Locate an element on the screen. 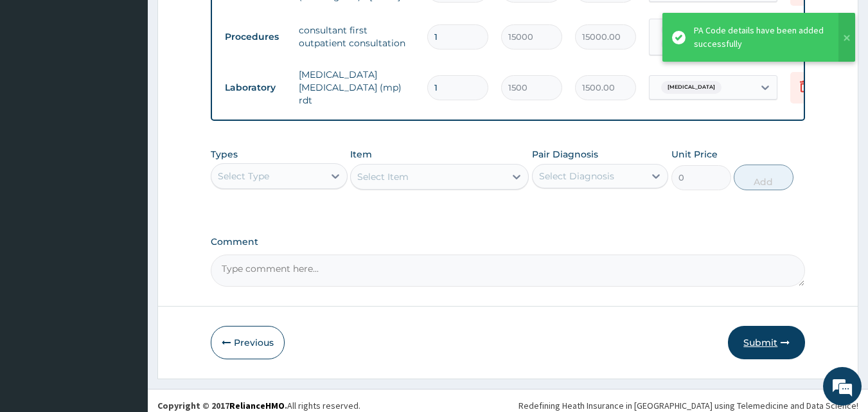 The height and width of the screenshot is (412, 868). div: PA Code details have been added successfully is located at coordinates (760, 37).